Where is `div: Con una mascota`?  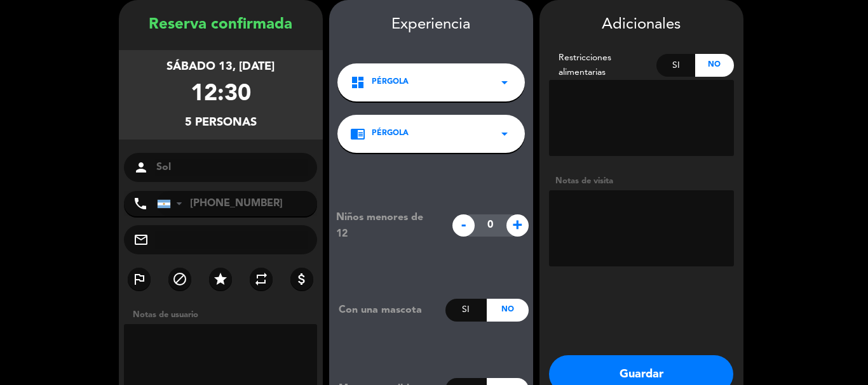 div: Con una mascota is located at coordinates (387, 310).